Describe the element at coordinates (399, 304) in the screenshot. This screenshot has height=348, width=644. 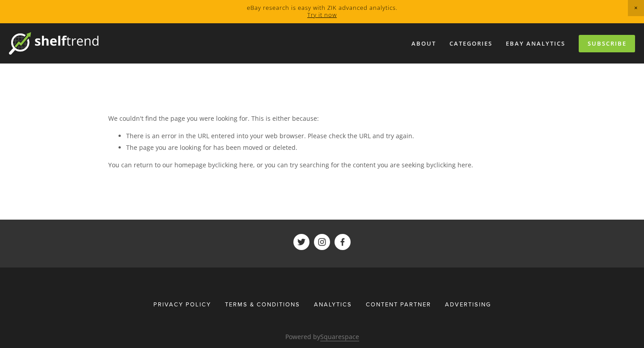
I see `span: Content Partner` at that location.